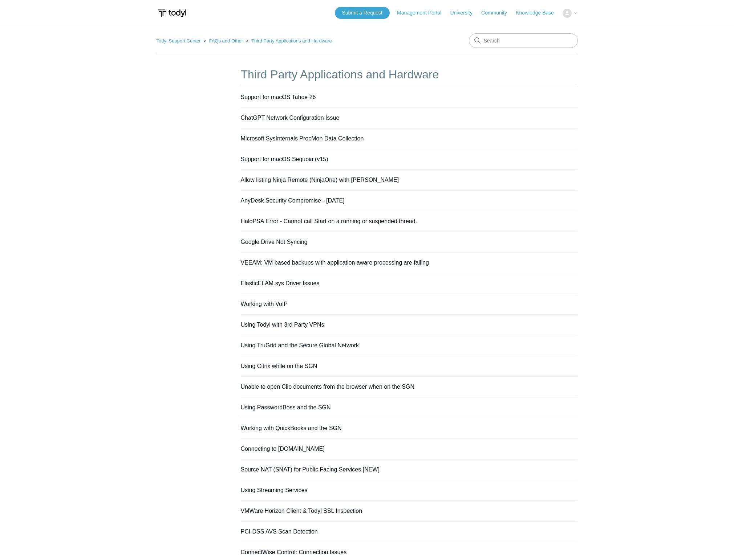 The height and width of the screenshot is (560, 734). Describe the element at coordinates (286, 407) in the screenshot. I see `a: Using PasswordBoss and the SGN` at that location.